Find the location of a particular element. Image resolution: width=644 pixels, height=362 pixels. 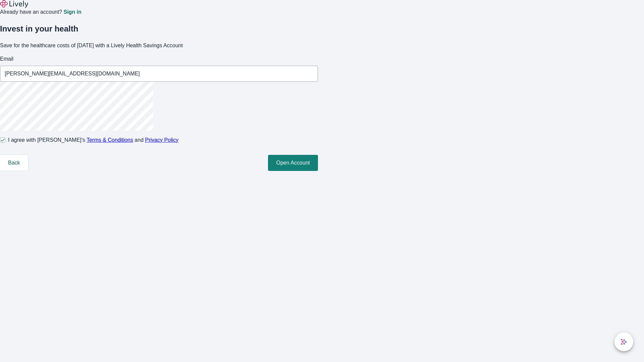

a: Privacy Policy is located at coordinates (162, 140).